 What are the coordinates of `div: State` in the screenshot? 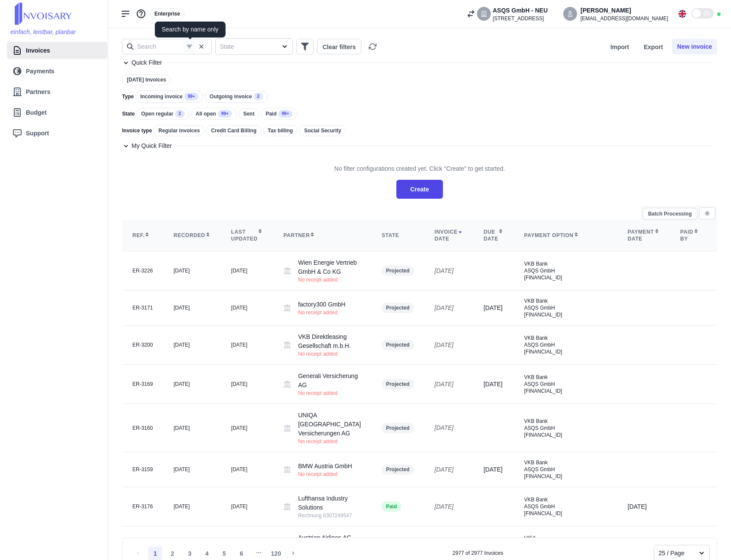 It's located at (398, 235).